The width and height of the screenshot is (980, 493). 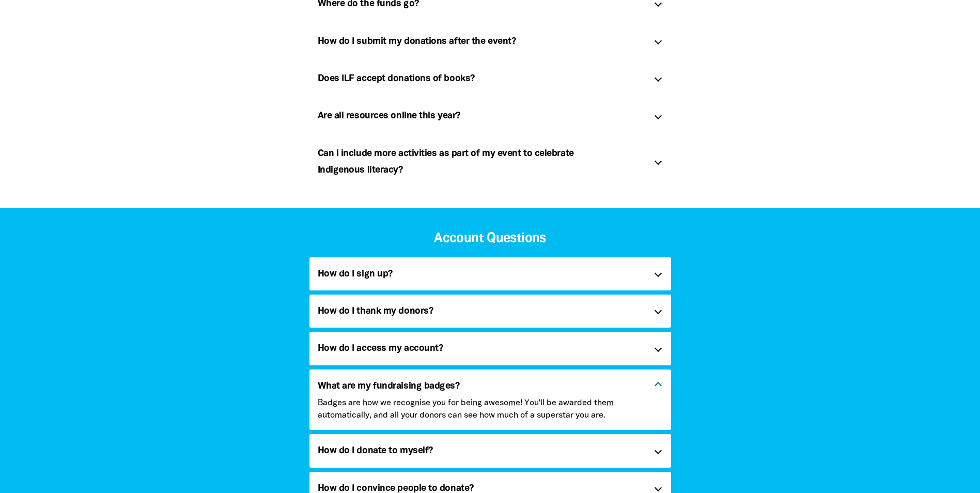 I want to click on h5: How do I submit my donations after the event?, so click(x=482, y=41).